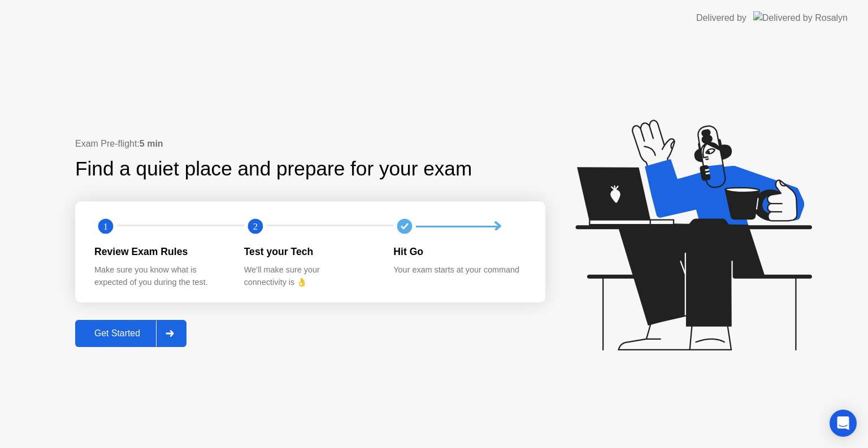  I want to click on div: We’ll make sure your connectivity is 👌, so click(310, 276).